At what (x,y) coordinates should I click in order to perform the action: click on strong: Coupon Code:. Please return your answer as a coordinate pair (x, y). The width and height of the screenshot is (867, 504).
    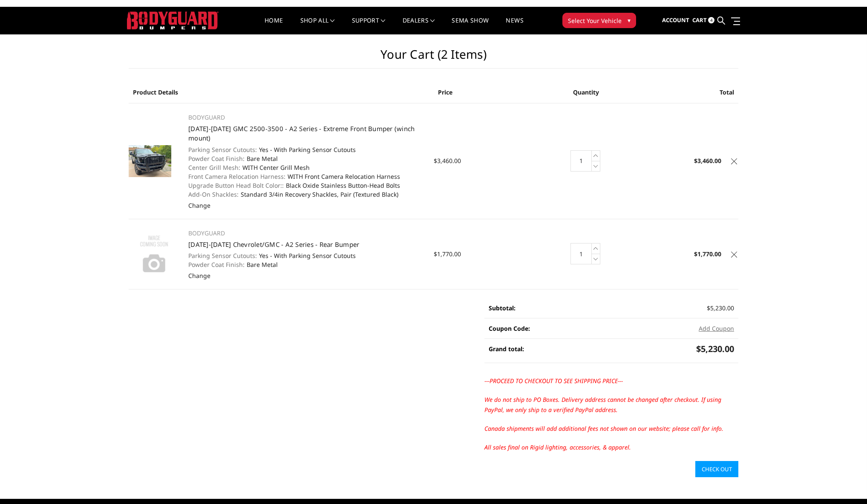
    Looking at the image, I should click on (509, 328).